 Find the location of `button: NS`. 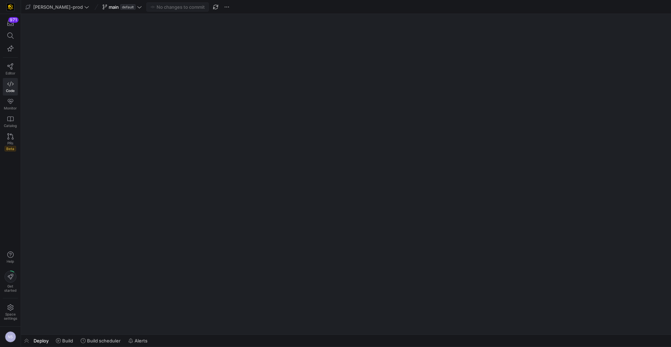

button: NS is located at coordinates (10, 336).